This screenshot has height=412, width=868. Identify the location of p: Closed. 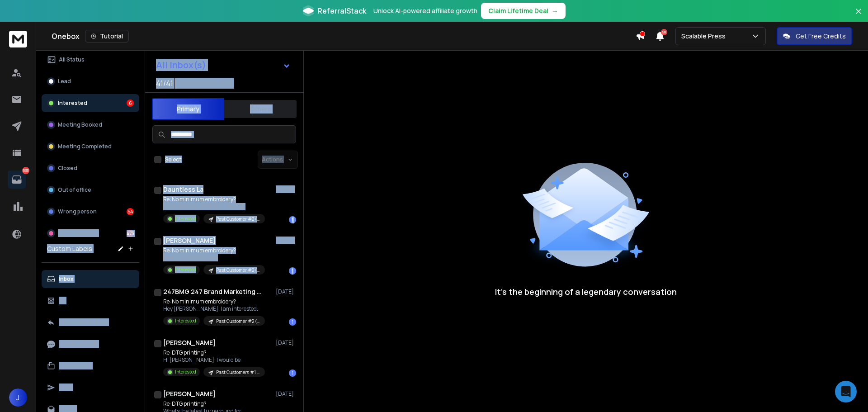
(67, 168).